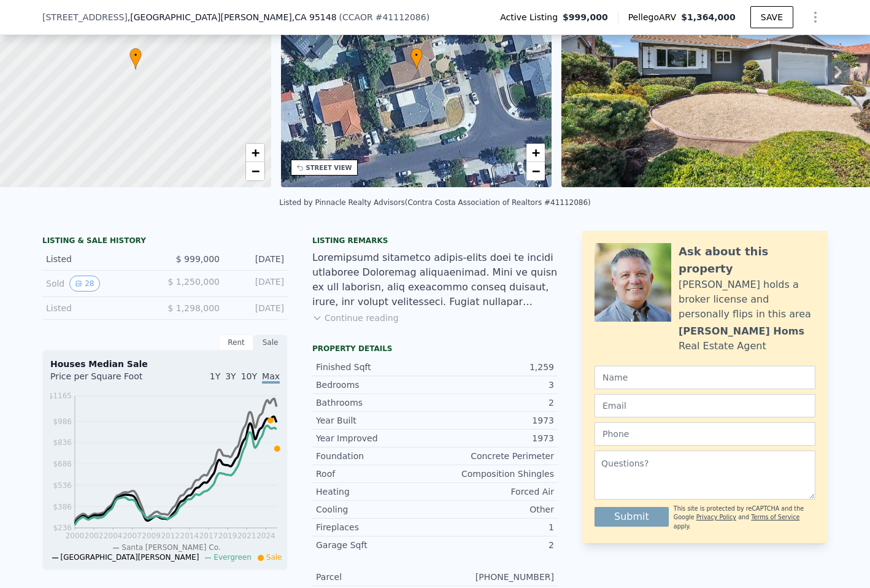 The width and height of the screenshot is (870, 588). I want to click on div: Roof, so click(376, 474).